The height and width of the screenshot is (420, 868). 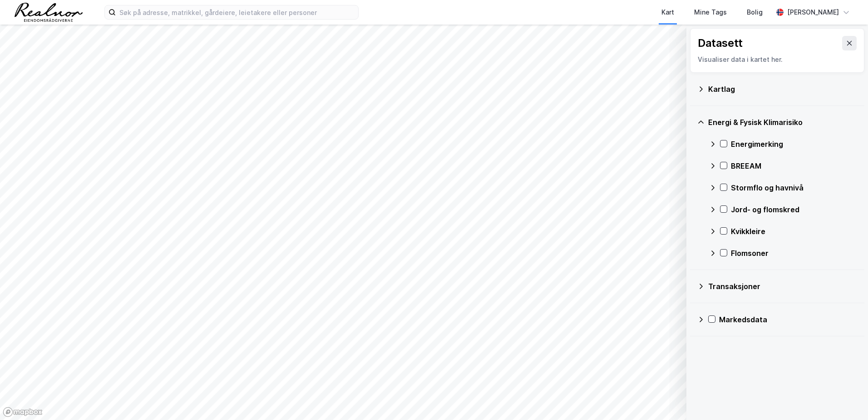 I want to click on div: BREEAM, so click(x=794, y=166).